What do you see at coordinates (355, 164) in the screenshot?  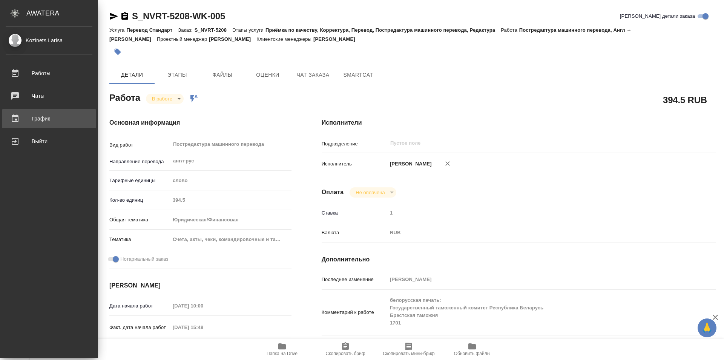 I see `p: Исполнитель` at bounding box center [355, 164].